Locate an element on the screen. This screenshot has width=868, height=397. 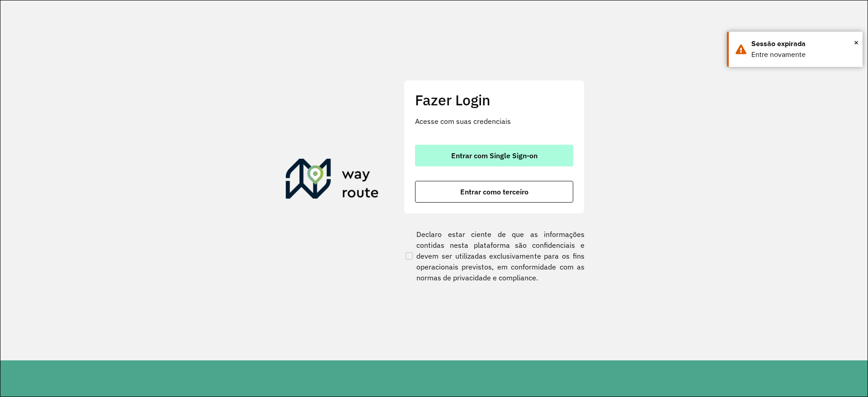
button: Close is located at coordinates (856, 43).